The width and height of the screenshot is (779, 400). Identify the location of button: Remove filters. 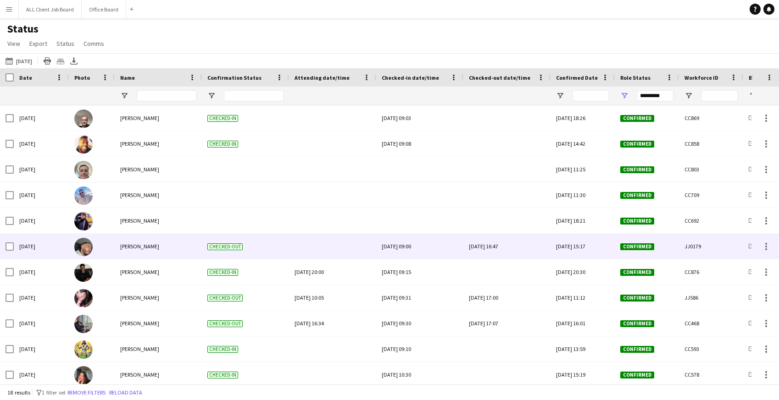
(86, 393).